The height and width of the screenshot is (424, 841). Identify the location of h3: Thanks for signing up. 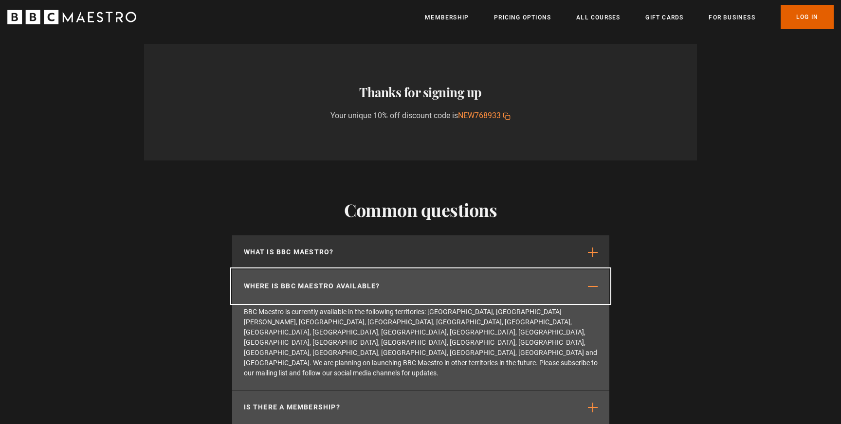
(420, 92).